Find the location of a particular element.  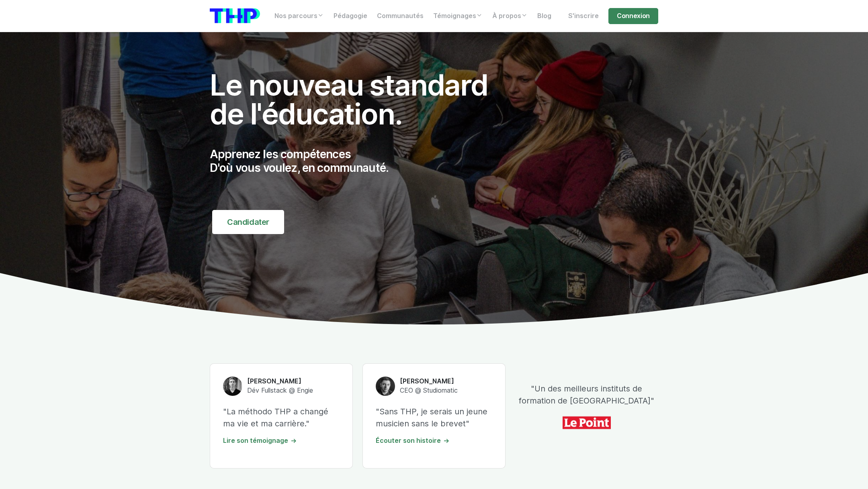

img: logo is located at coordinates (235, 16).